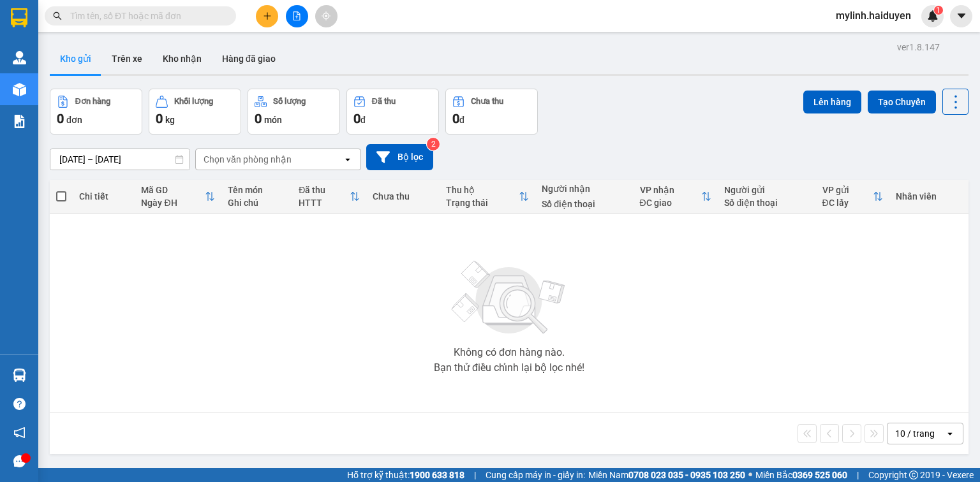 The image size is (980, 482). What do you see at coordinates (873, 15) in the screenshot?
I see `span: mylinh.haiduyen` at bounding box center [873, 15].